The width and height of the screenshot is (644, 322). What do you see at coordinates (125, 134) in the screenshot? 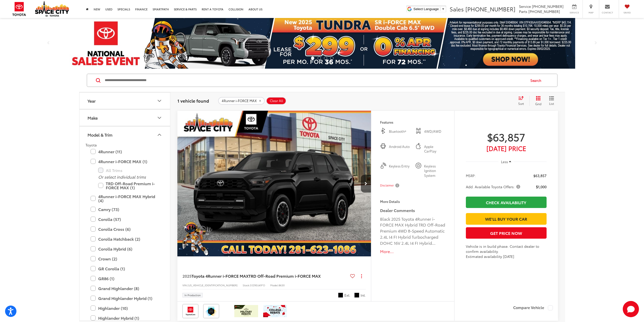
I see `button: Model & TrimModel & Trim` at bounding box center [125, 134].